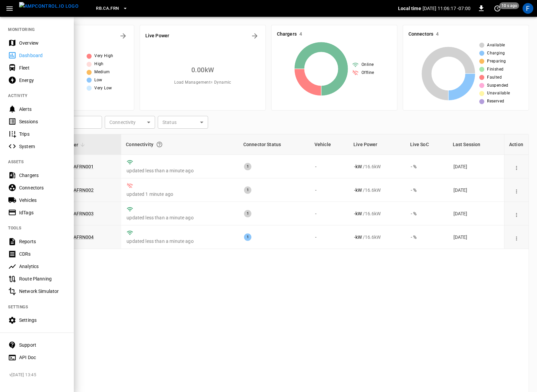  Describe the element at coordinates (509, 6) in the screenshot. I see `span: 10 s ago` at that location.